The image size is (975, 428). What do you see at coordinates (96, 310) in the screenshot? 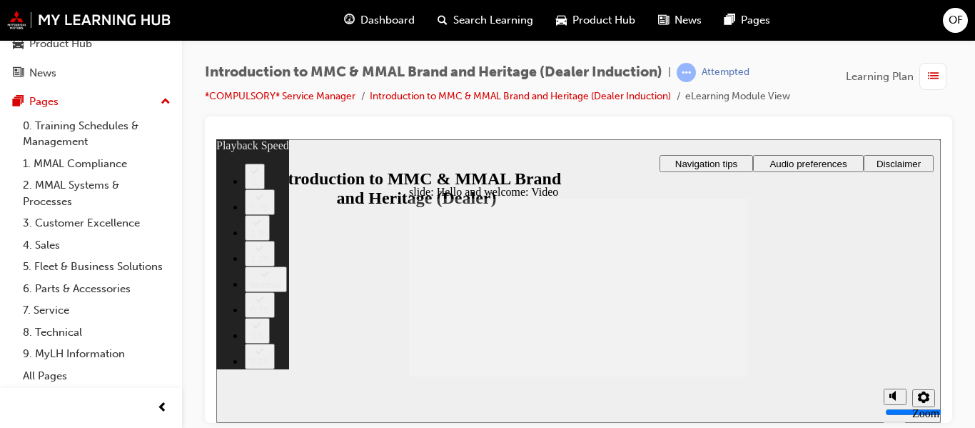
I see `a: 7. Service` at bounding box center [96, 310].